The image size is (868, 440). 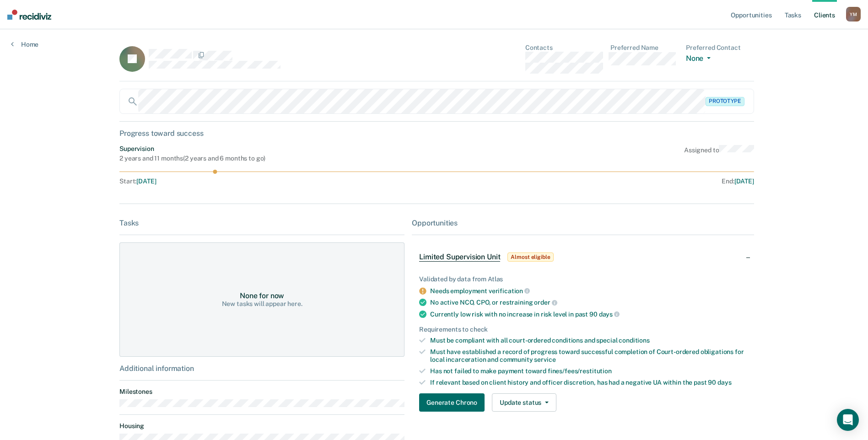 I want to click on div: New tasks will appear here., so click(x=262, y=304).